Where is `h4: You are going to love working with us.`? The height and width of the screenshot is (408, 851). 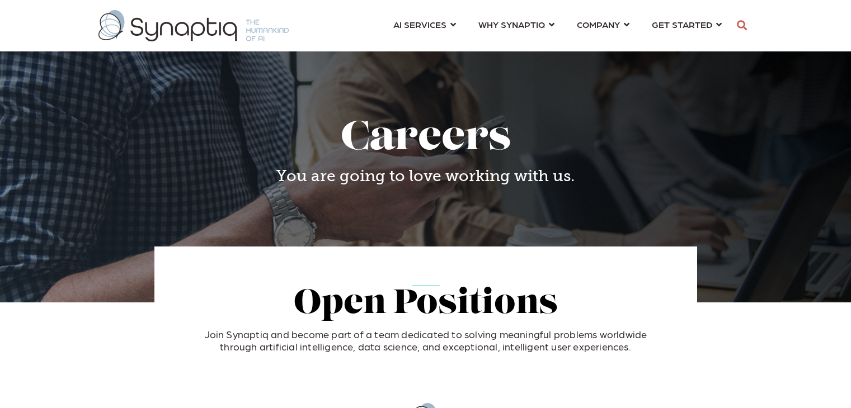 h4: You are going to love working with us. is located at coordinates (426, 176).